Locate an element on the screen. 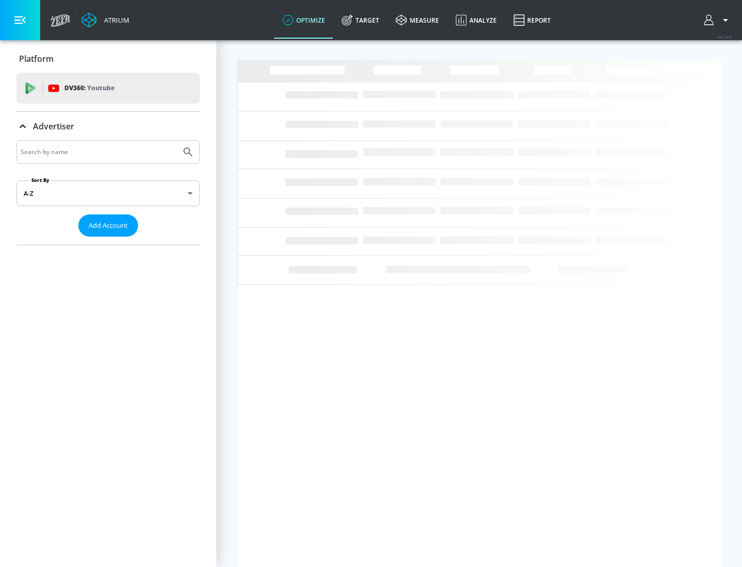 This screenshot has width=742, height=567. div: Atrium is located at coordinates (114, 20).